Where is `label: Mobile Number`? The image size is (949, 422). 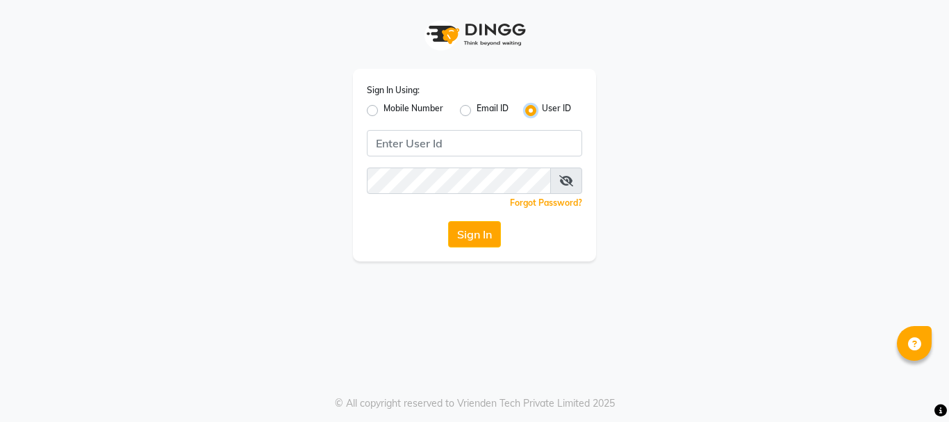 label: Mobile Number is located at coordinates (413, 110).